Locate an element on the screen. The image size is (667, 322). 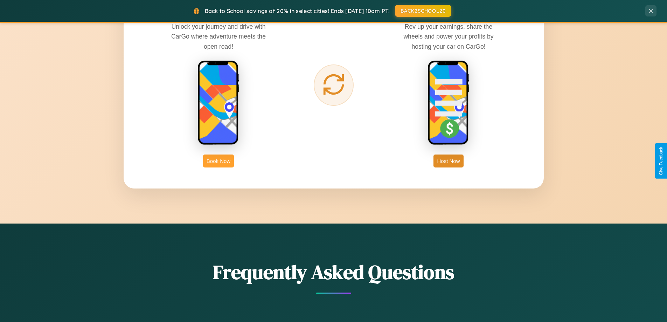
button: Book Now is located at coordinates (218, 161).